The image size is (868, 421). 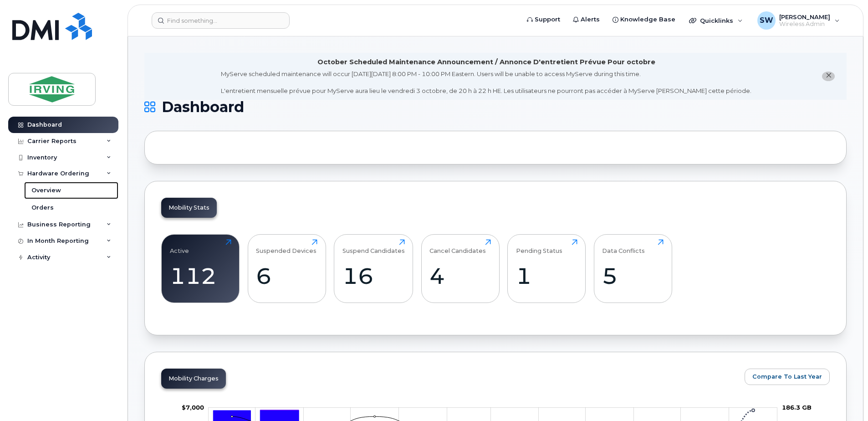 I want to click on button: close notification, so click(x=829, y=76).